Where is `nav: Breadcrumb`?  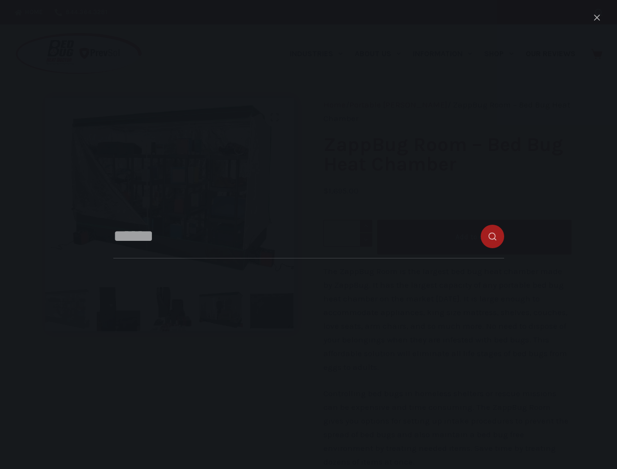 nav: Breadcrumb is located at coordinates (447, 111).